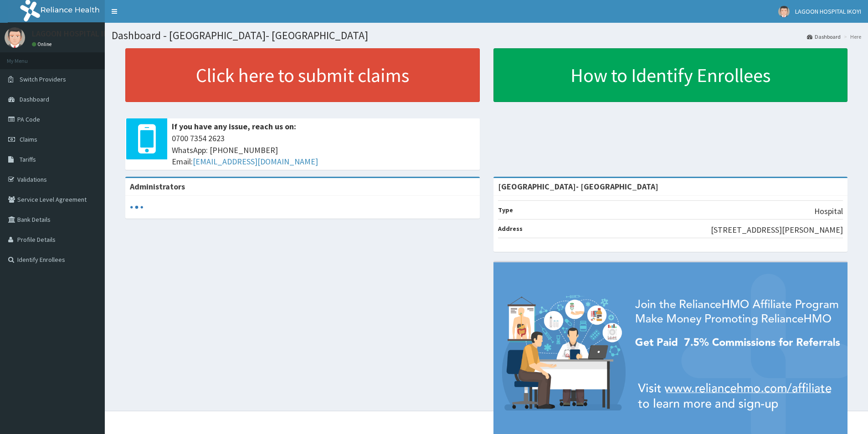 The image size is (868, 434). What do you see at coordinates (303, 75) in the screenshot?
I see `a: Click here to submit claims` at bounding box center [303, 75].